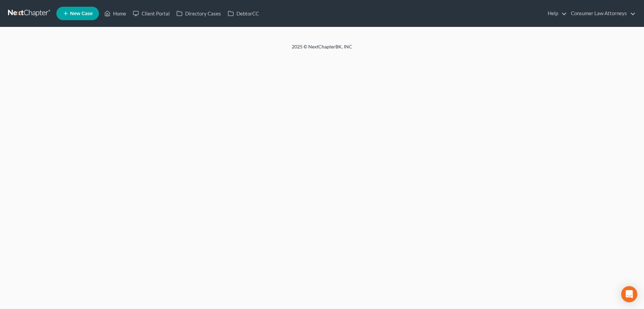 The height and width of the screenshot is (309, 644). Describe the element at coordinates (629, 294) in the screenshot. I see `div: Open Intercom Messenger` at that location.